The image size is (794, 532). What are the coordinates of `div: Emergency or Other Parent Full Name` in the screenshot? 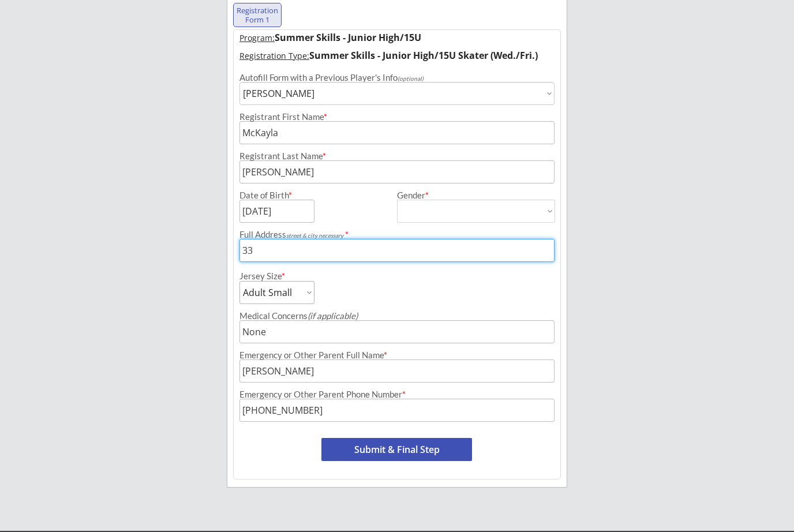 It's located at (397, 355).